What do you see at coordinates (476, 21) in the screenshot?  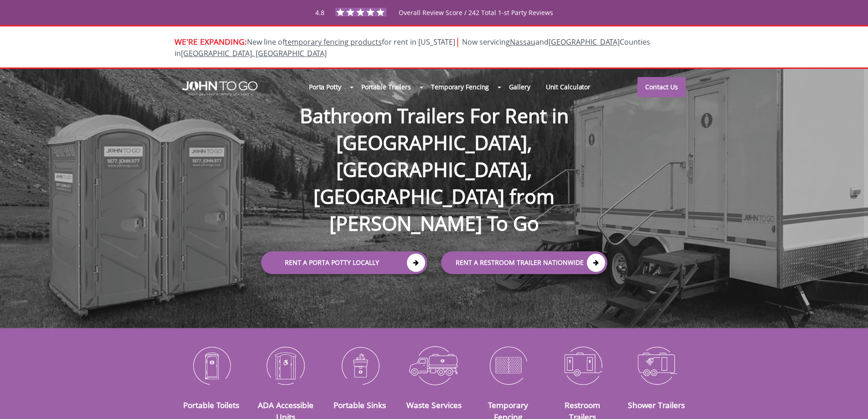 I see `span: Overall Review Score / 242 Total 1-st Party Reviews` at bounding box center [476, 21].